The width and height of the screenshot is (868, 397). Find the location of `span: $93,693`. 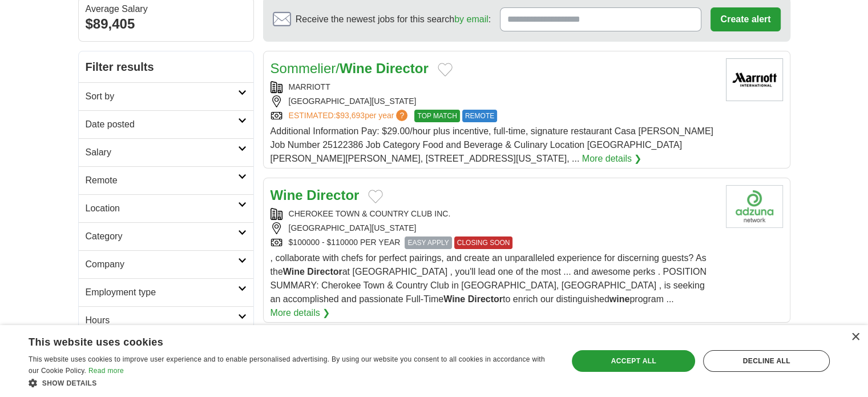

span: $93,693 is located at coordinates (349, 116).